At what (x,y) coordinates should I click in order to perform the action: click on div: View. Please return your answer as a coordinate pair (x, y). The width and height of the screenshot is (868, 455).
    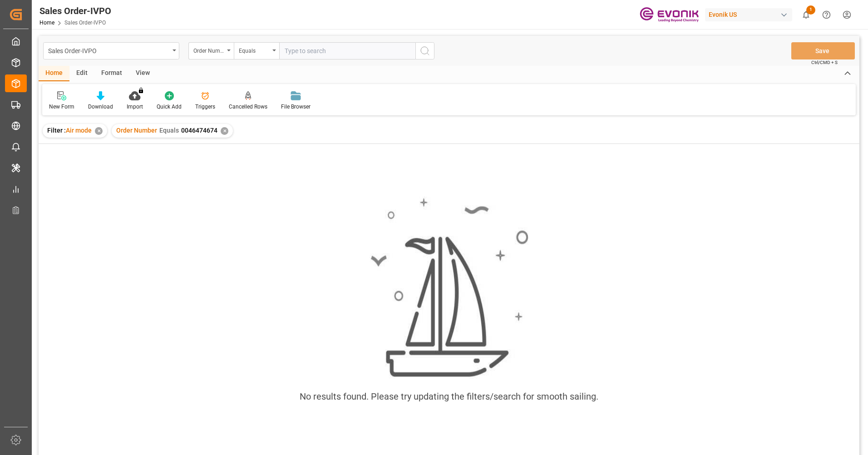
    Looking at the image, I should click on (143, 74).